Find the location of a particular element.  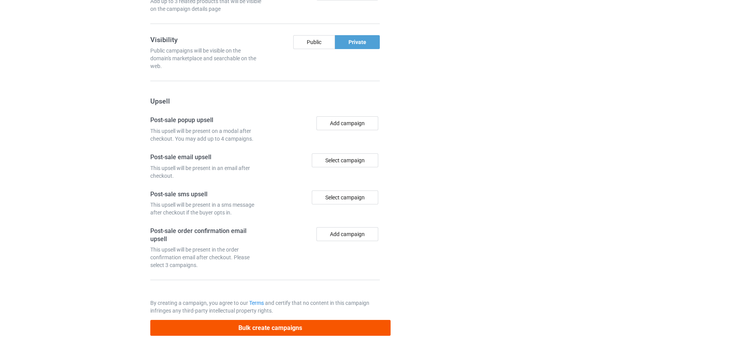

h4: Post-sale sms upsell is located at coordinates (206, 194).